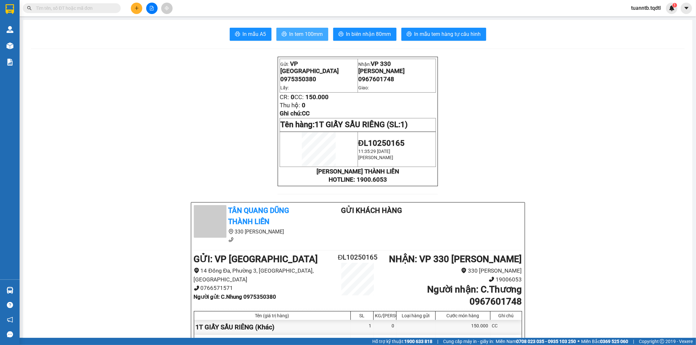 This screenshot has height=345, width=696. Describe the element at coordinates (365, 34) in the screenshot. I see `button: printerIn biên nhận 80mm` at that location.